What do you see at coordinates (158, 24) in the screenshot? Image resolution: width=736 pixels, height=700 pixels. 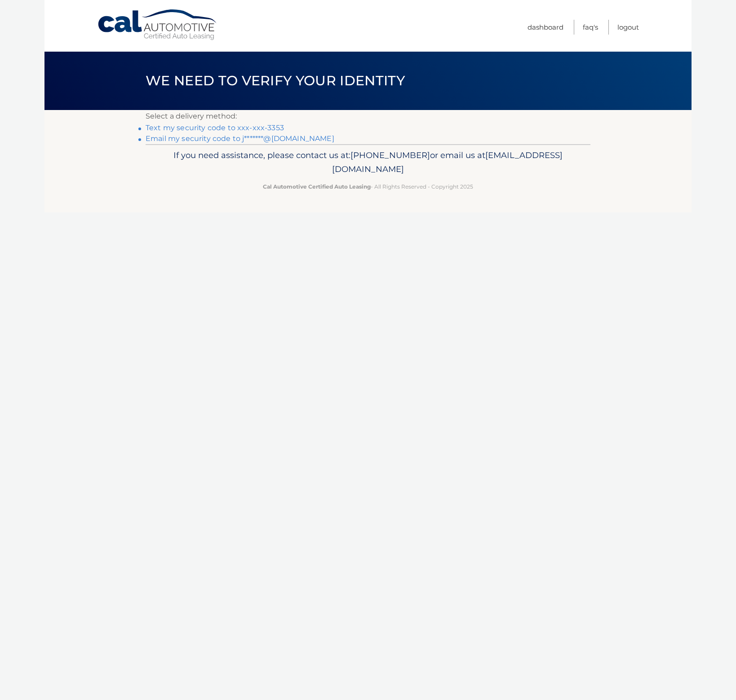 I see `a: Cal Automotive` at bounding box center [158, 24].